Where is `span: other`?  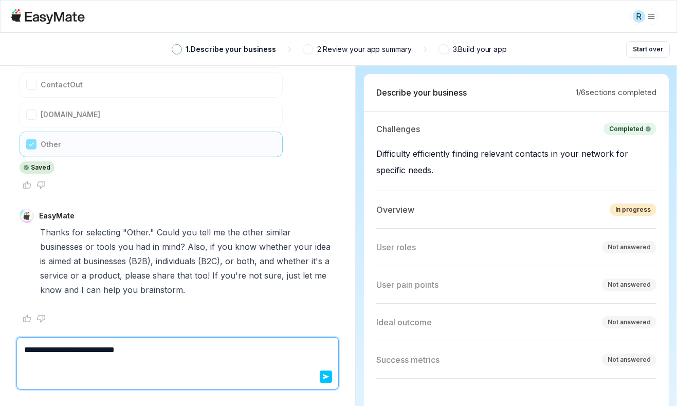 span: other is located at coordinates (253, 232).